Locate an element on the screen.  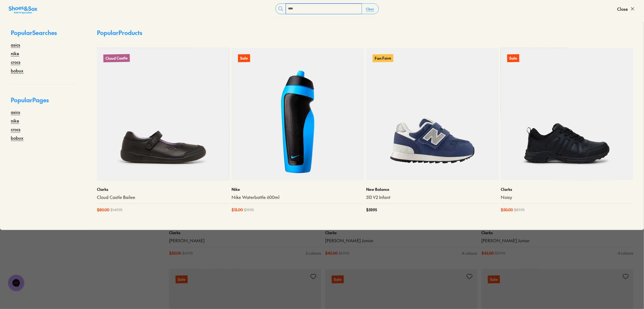
p: Cloud Castle is located at coordinates (117, 58).